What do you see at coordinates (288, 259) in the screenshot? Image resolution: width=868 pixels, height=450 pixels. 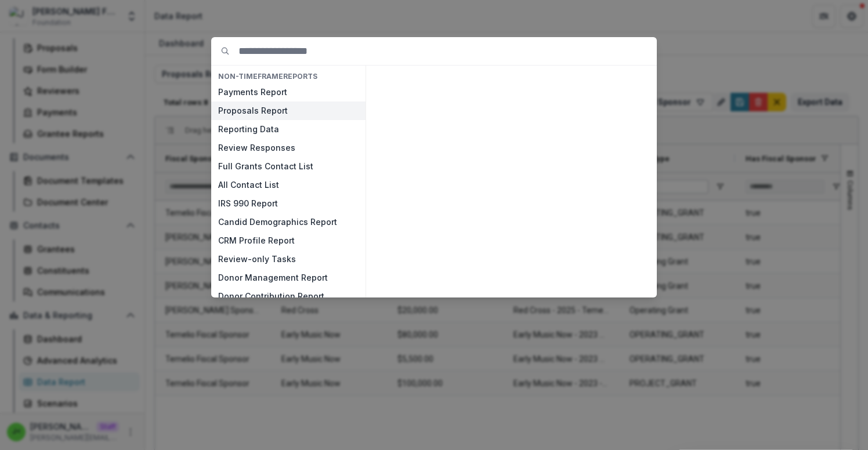 I see `button: Review-only Tasks` at bounding box center [288, 259].